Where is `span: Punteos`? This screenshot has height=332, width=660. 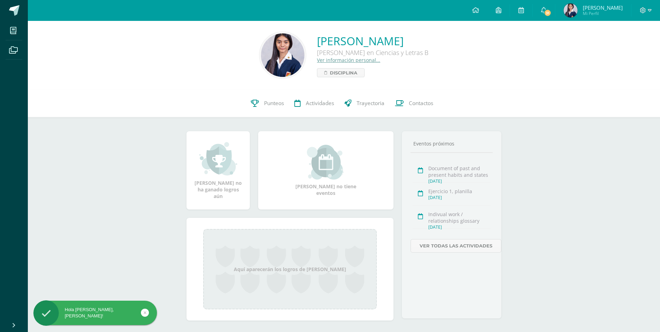
span: Punteos is located at coordinates (274, 103).